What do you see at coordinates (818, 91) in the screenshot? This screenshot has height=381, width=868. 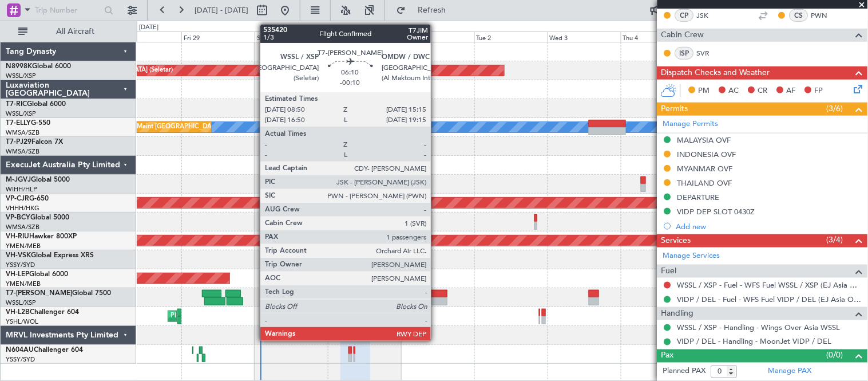 I see `span: FP` at bounding box center [818, 91].